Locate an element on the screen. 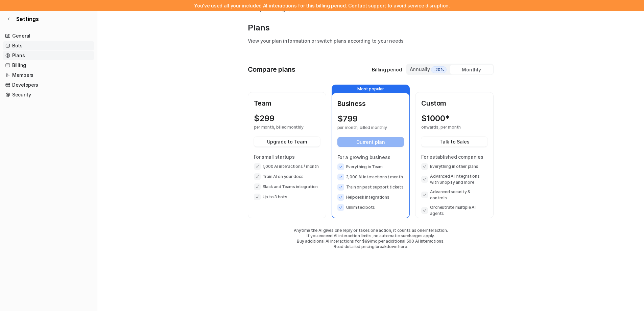  img: Profile image for Katelin is located at coordinates (20, 18).